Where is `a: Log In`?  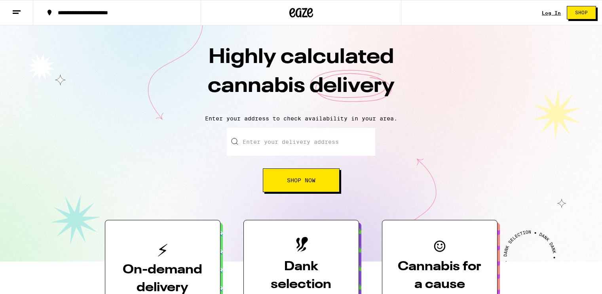
a: Log In is located at coordinates (551, 13).